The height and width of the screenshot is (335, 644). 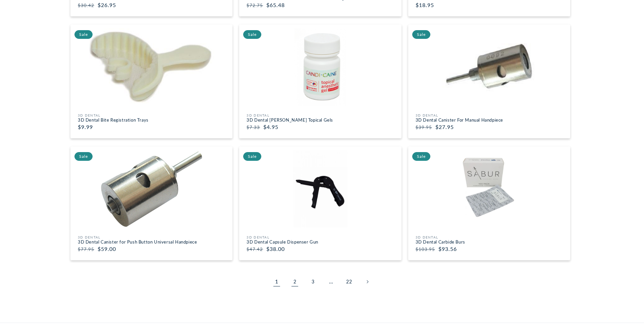 What do you see at coordinates (151, 67) in the screenshot?
I see `img: 3D Dental Bite Registration Trays` at bounding box center [151, 67].